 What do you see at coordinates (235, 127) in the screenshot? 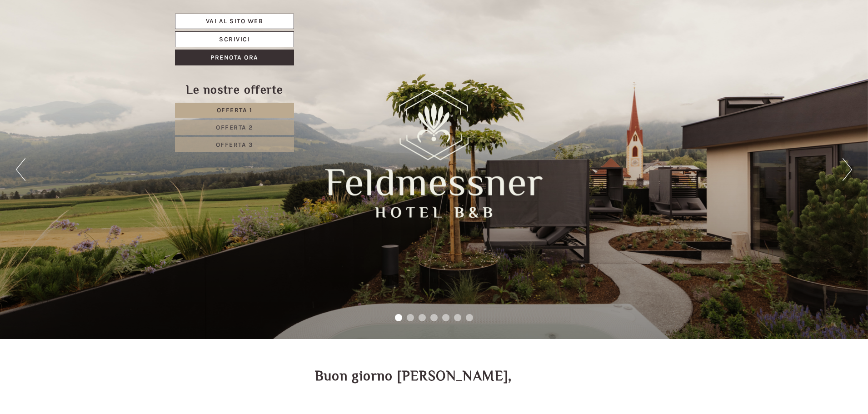
I see `span: Offerta 2` at bounding box center [235, 127].